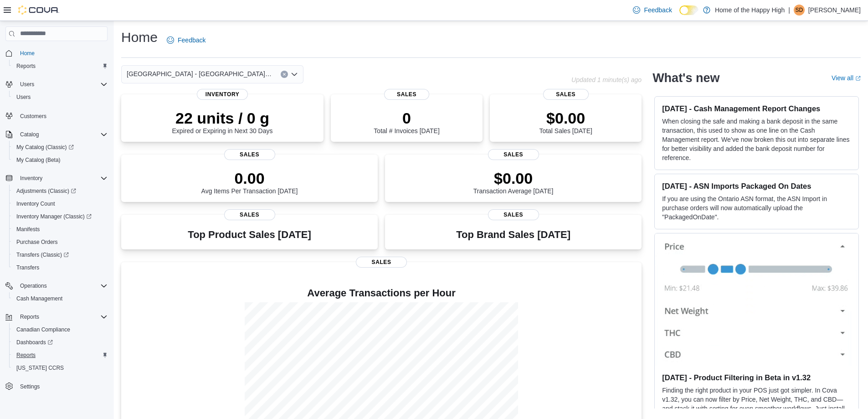 Image resolution: width=868 pixels, height=419 pixels. I want to click on a: Transfers, so click(27, 268).